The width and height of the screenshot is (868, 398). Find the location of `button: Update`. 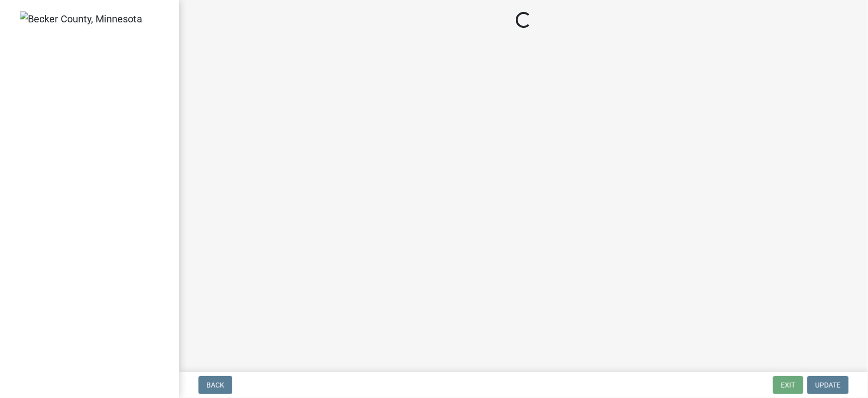

button: Update is located at coordinates (828, 384).